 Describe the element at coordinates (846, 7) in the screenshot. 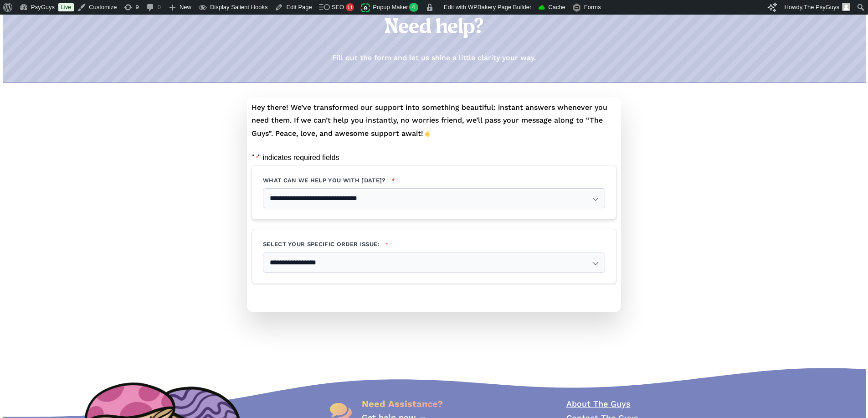

I see `img: Avatar photo` at that location.